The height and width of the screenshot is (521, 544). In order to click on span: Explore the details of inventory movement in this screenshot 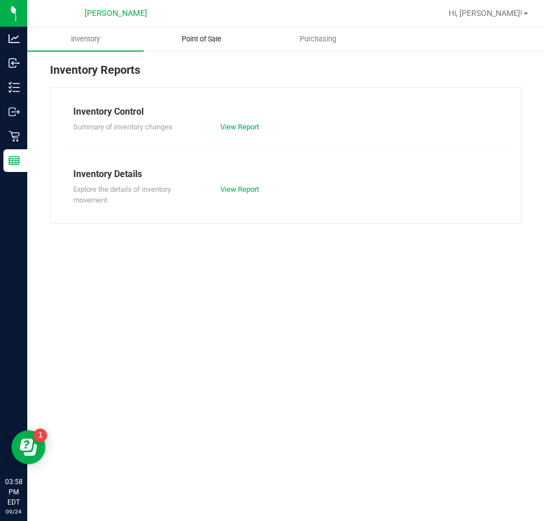, I will do `click(122, 195)`.